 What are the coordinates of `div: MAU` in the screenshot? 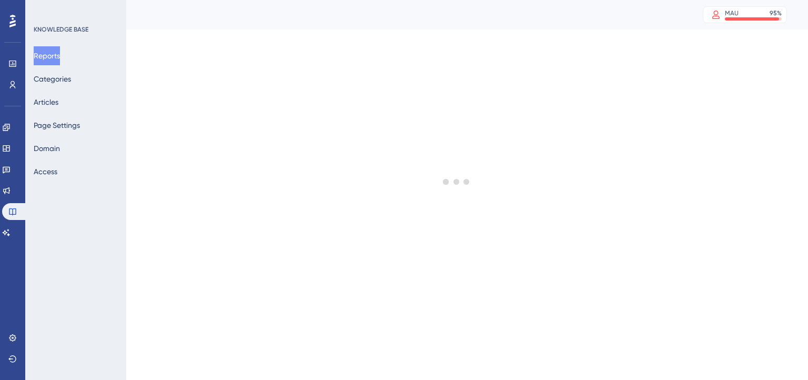 It's located at (731, 13).